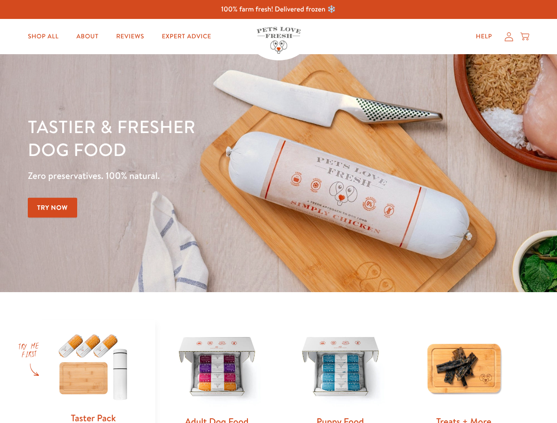 Image resolution: width=557 pixels, height=423 pixels. Describe the element at coordinates (130, 37) in the screenshot. I see `a: Reviews` at that location.